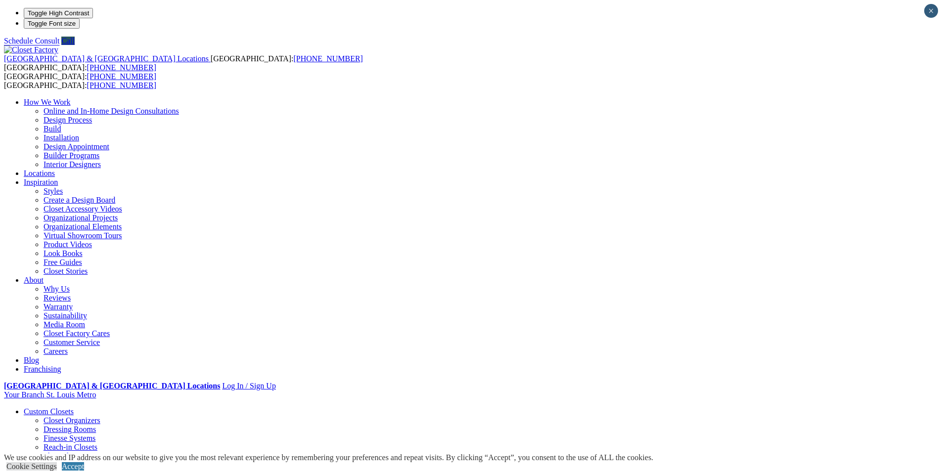 The width and height of the screenshot is (942, 471). What do you see at coordinates (76, 146) in the screenshot?
I see `a: Design Appointment` at bounding box center [76, 146].